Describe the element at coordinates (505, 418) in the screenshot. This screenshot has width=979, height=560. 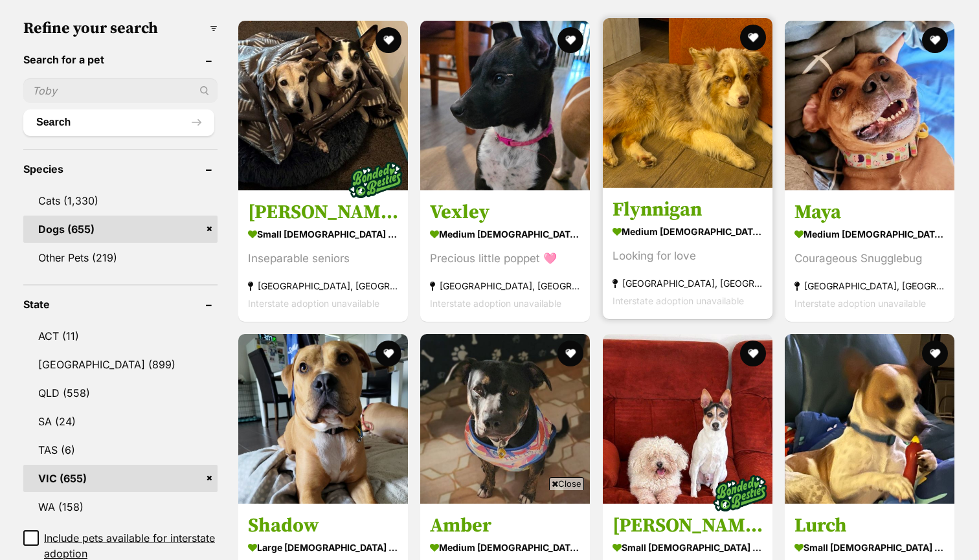
I see `img: Amber - Staffordshire Bull Terrier Dog` at that location.